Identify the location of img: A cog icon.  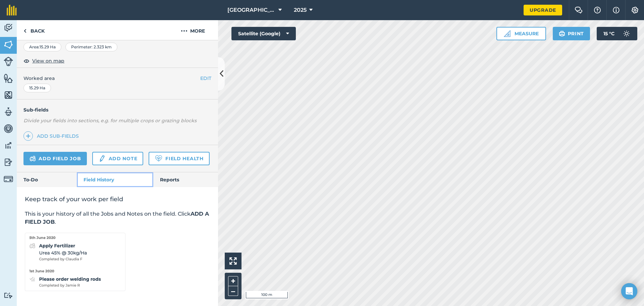
(635, 10).